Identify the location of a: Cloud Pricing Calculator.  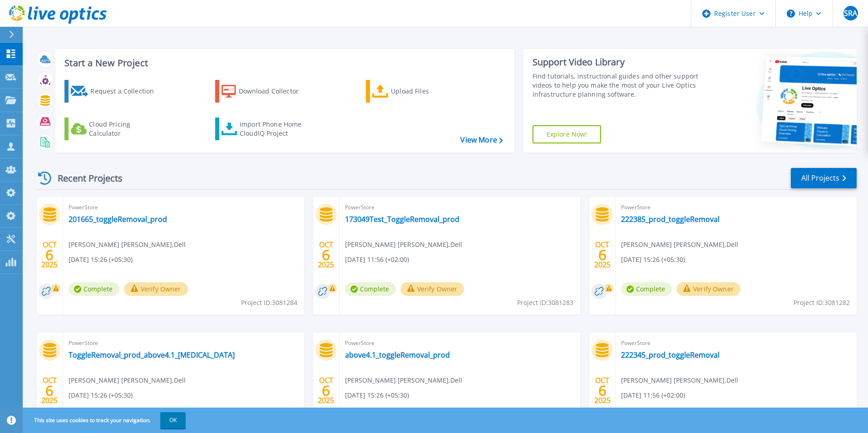
(115, 128).